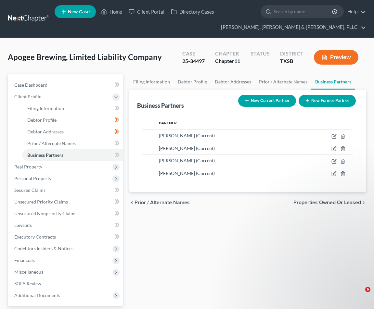 The image size is (374, 309). I want to click on button: New Current Partner, so click(267, 101).